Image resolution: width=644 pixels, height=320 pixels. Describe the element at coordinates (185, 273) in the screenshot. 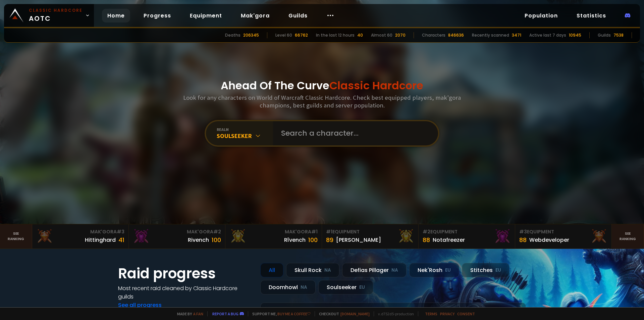

I see `h1: Raid progress` at that location.